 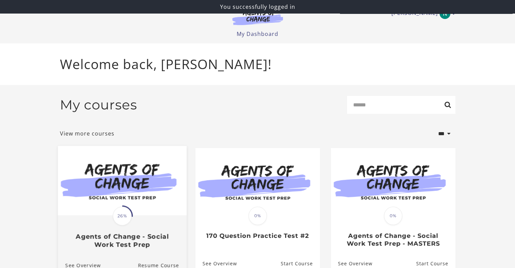 I want to click on h3: Agents of Change - Social Work Test Prep - MASTERS, so click(x=393, y=239).